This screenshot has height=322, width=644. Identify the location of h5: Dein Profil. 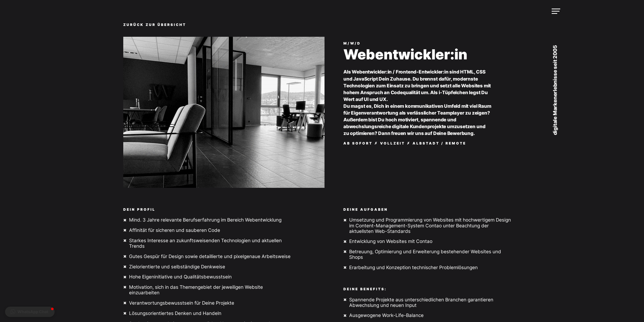
(229, 210).